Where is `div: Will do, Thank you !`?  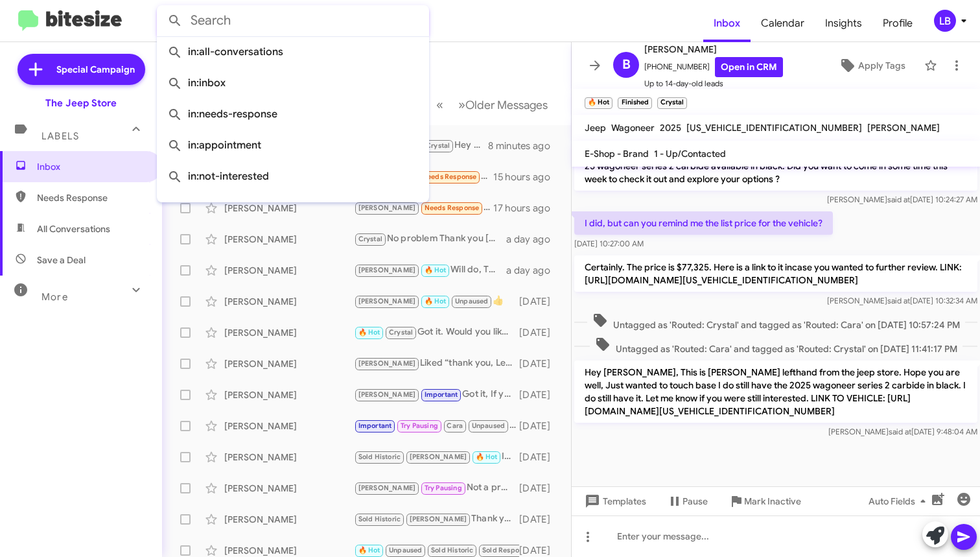 div: Will do, Thank you ! is located at coordinates (430, 270).